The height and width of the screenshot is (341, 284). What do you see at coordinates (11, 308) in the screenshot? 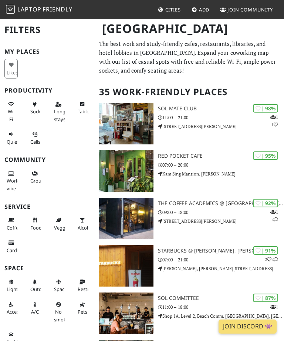
I see `button: Accessible` at bounding box center [11, 308].